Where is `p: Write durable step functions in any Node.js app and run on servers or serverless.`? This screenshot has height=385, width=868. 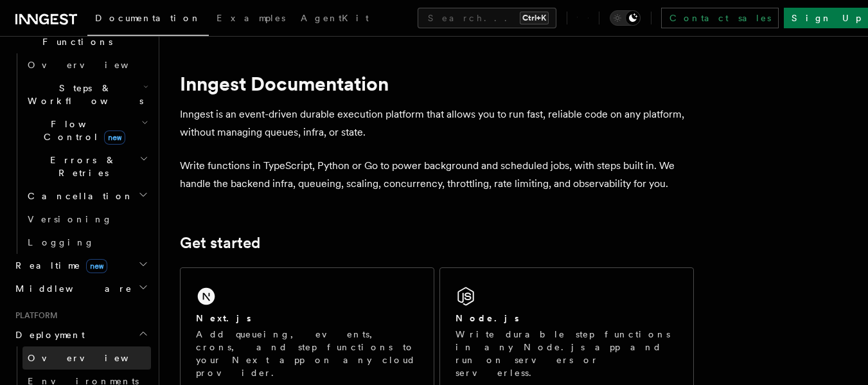
p: Write durable step functions in any Node.js app and run on servers or serverless. is located at coordinates (566, 354).